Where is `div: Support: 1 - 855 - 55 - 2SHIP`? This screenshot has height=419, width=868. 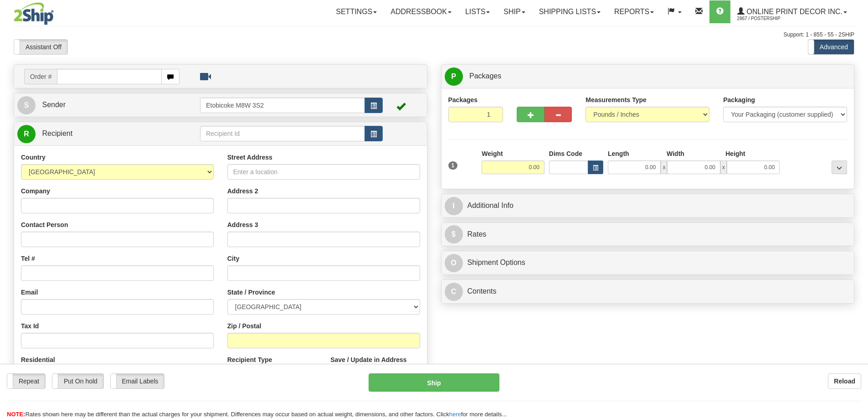 div: Support: 1 - 855 - 55 - 2SHIP is located at coordinates (434, 35).